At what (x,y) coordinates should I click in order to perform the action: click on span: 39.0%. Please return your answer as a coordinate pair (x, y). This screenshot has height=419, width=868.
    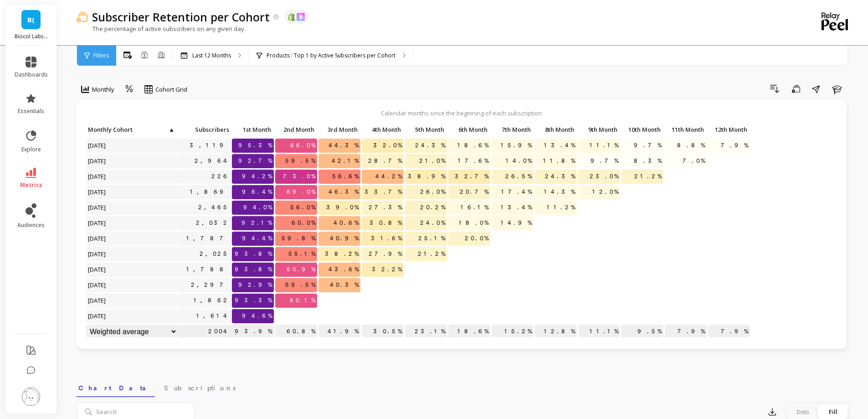
    Looking at the image, I should click on (342, 208).